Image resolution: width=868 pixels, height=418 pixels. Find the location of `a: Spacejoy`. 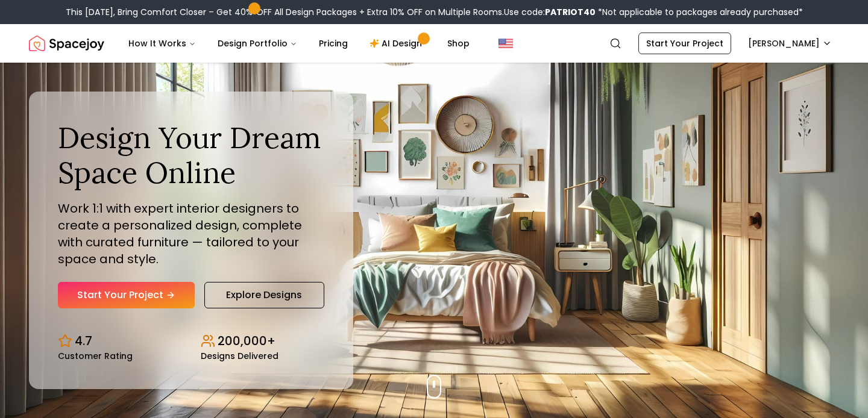

a: Spacejoy is located at coordinates (66, 44).